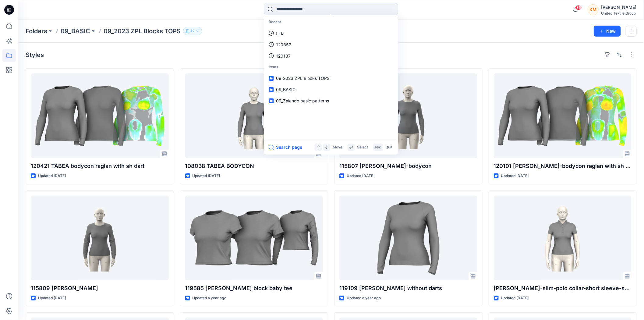 Image resolution: width=644 pixels, height=320 pixels. Describe the element at coordinates (99, 238) in the screenshot. I see `a: 115809 TARA-slim` at that location.